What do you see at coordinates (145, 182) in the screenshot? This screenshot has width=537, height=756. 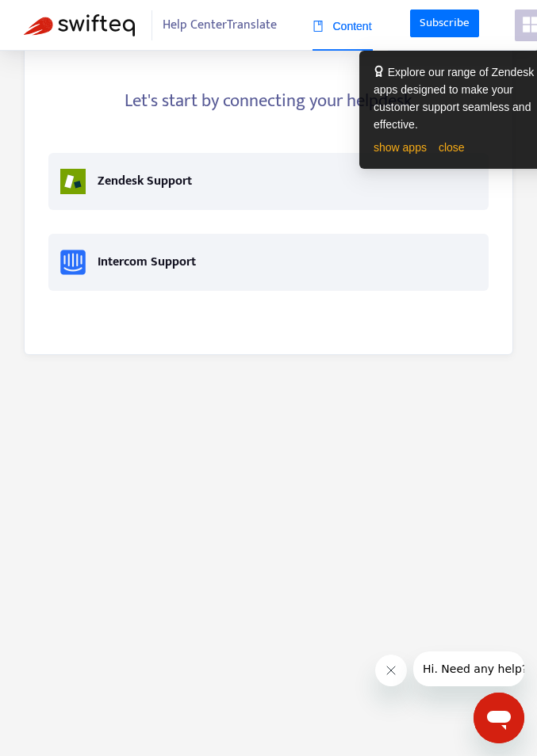 I see `div: Zendesk Support` at bounding box center [145, 182].